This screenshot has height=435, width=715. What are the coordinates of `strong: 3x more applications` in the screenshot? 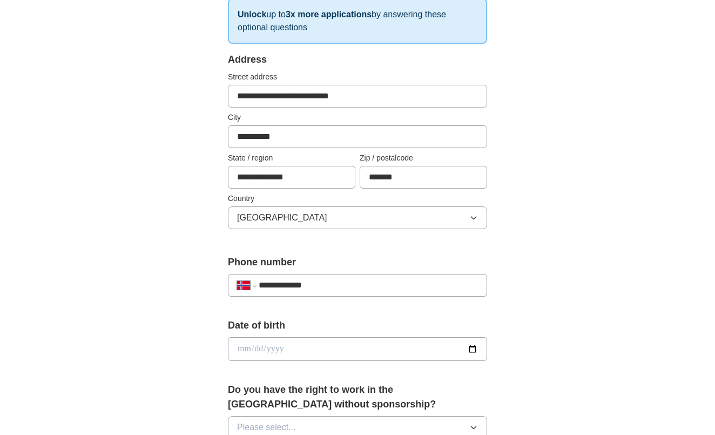 It's located at (328, 14).